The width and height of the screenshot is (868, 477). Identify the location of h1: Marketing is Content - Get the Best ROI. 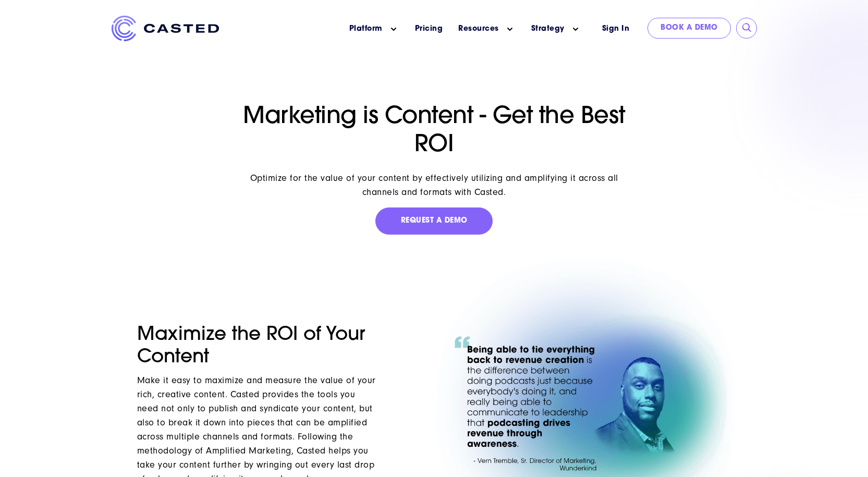
(434, 131).